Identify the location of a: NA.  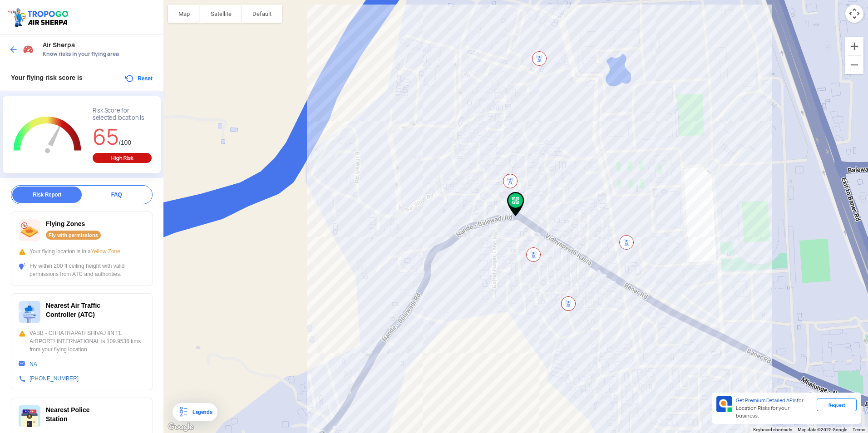
(33, 364).